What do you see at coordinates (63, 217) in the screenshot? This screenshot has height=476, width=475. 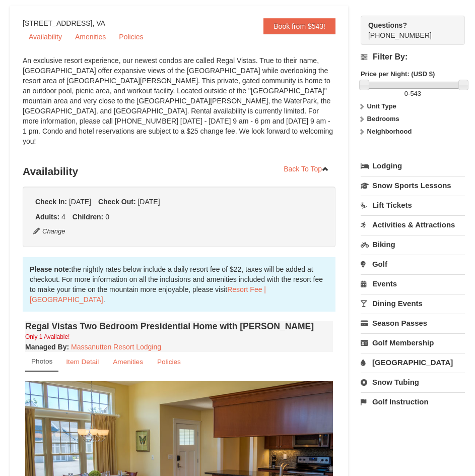 I see `span: 4` at bounding box center [63, 217].